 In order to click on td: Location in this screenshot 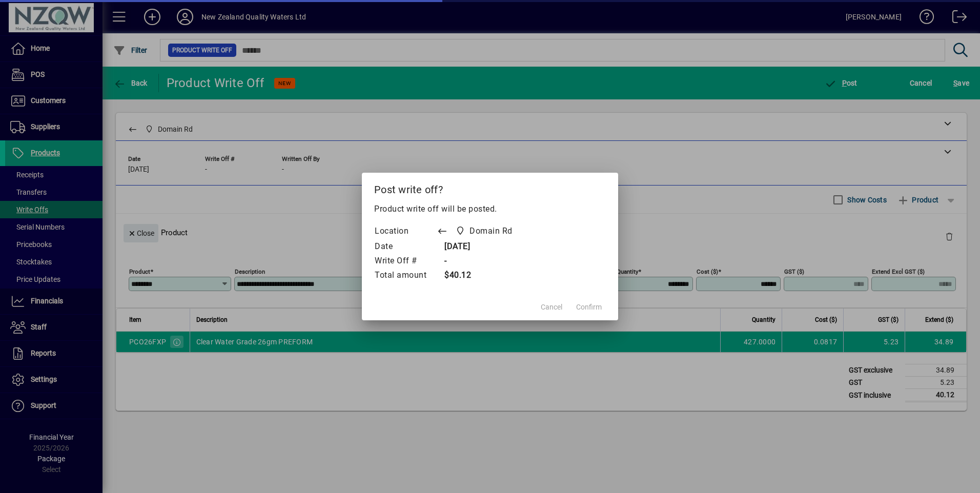, I will do `click(406, 231)`.